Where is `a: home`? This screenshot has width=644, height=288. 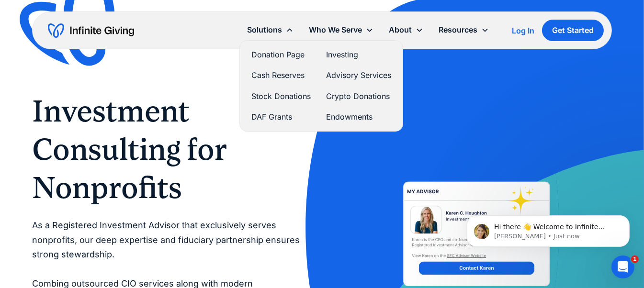 a: home is located at coordinates (91, 31).